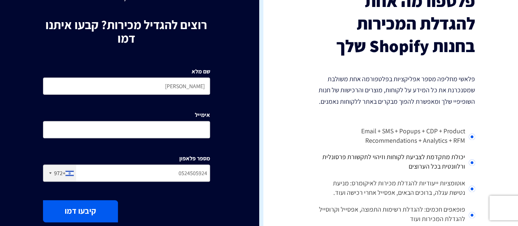 This screenshot has width=518, height=226. Describe the element at coordinates (195, 158) in the screenshot. I see `label: מספר פלאפון` at that location.